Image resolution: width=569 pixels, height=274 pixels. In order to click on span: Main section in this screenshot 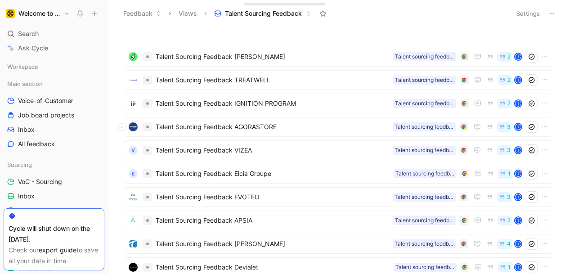, I will do `click(25, 84)`.